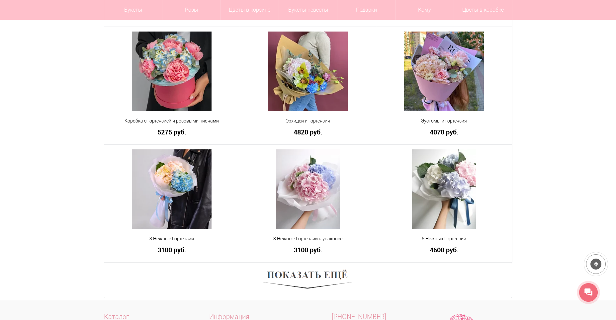  Describe the element at coordinates (172, 71) in the screenshot. I see `img: Коробка с гортензией и розовыми пионами` at that location.